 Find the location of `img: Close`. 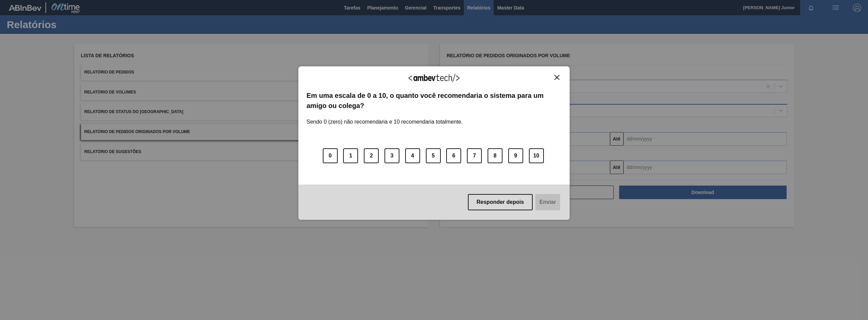

img: Close is located at coordinates (556, 77).